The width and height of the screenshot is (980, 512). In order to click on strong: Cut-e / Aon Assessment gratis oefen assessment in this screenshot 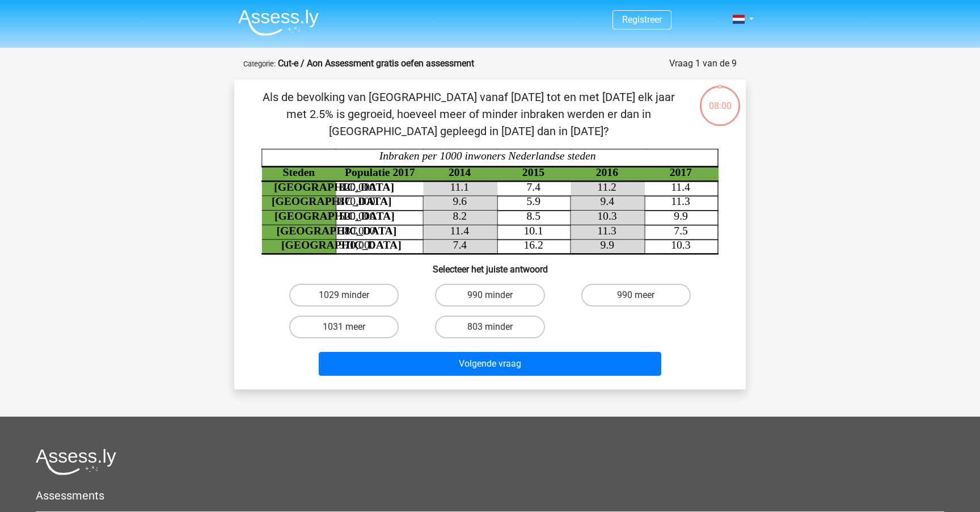, I will do `click(377, 63)`.